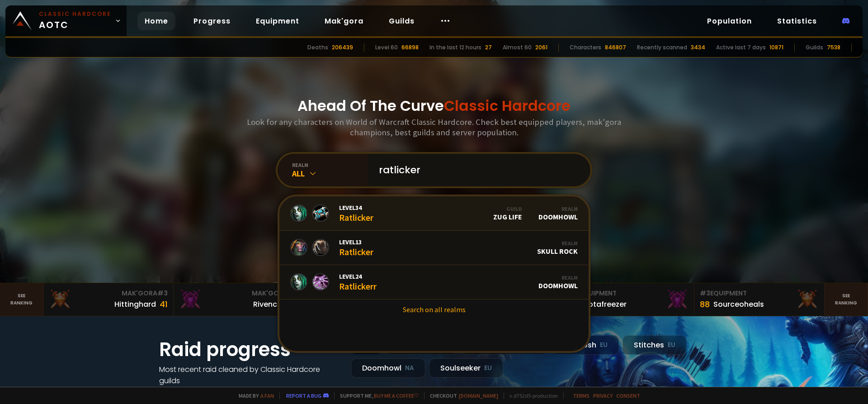  Describe the element at coordinates (358, 282) in the screenshot. I see `div: Ratlickerr` at that location.